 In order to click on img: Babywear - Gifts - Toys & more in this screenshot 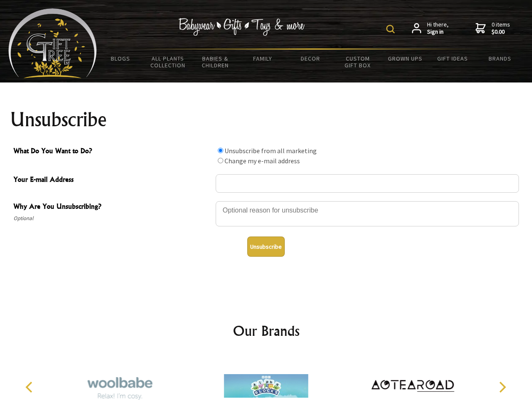, I will do `click(242, 27)`.